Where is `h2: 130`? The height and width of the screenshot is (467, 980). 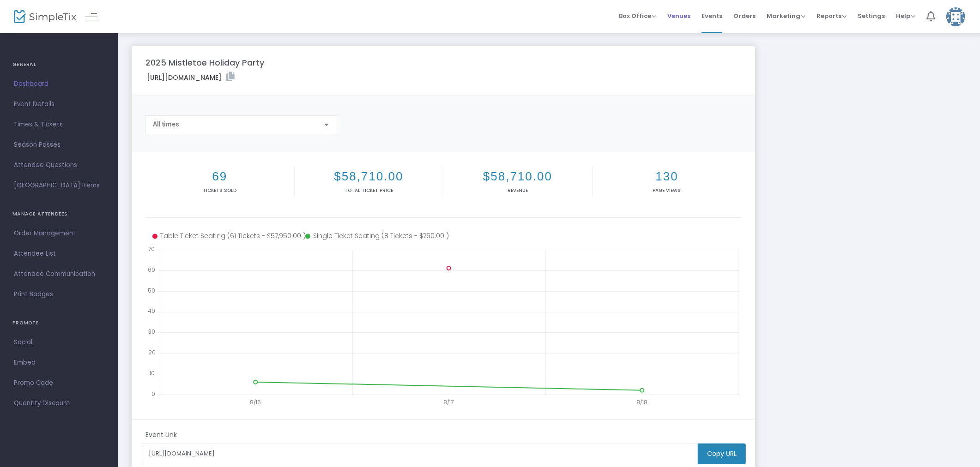
h2: 130 is located at coordinates (667, 177).